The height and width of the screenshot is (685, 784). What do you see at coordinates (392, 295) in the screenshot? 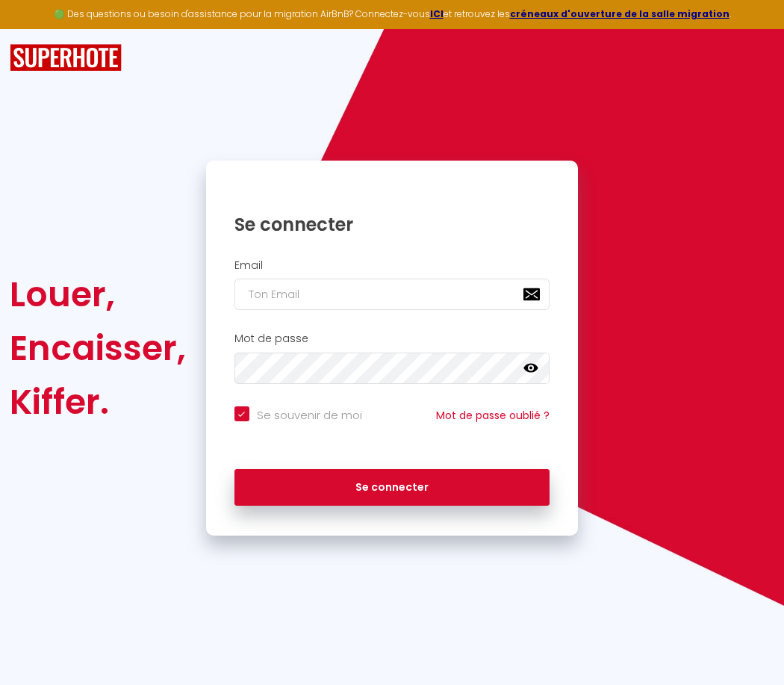
I see `input: Ton Email` at bounding box center [392, 295].